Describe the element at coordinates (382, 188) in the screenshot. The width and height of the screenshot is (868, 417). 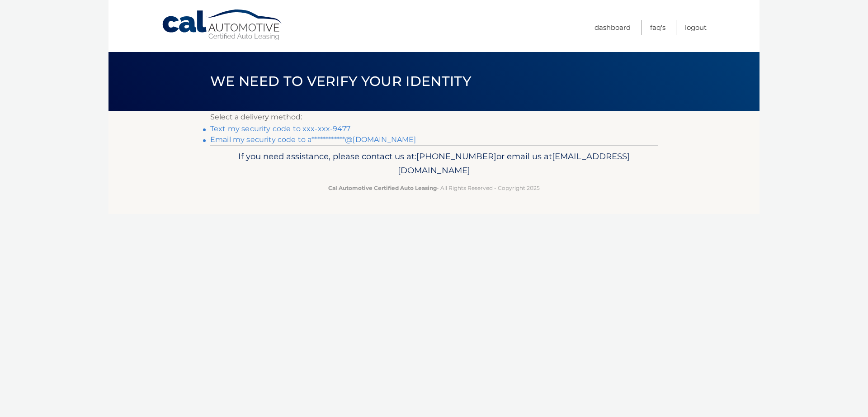
I see `strong: Cal Automotive Certified Auto Leasing` at that location.